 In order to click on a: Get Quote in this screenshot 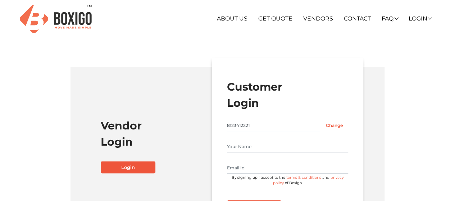, I will do `click(275, 18)`.